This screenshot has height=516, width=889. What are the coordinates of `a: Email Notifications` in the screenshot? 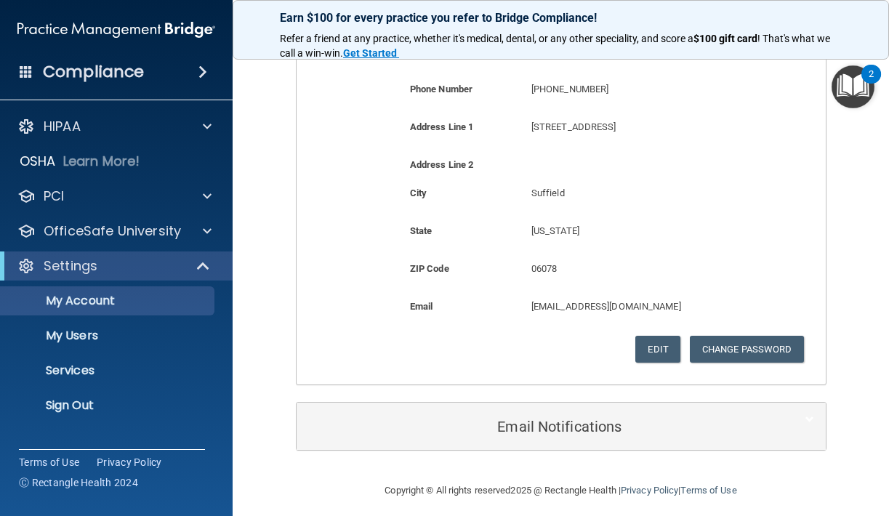 It's located at (561, 426).